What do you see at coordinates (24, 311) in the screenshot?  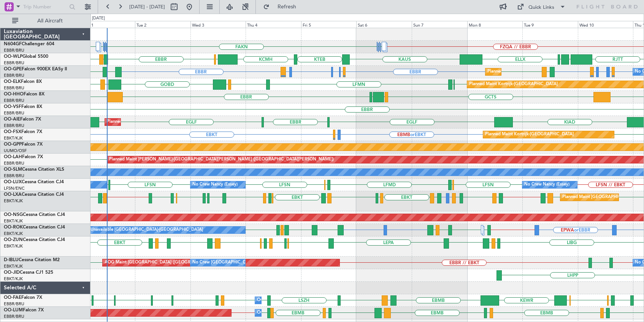 I see `a: OO-LUMFalcon 7X` at bounding box center [24, 311].